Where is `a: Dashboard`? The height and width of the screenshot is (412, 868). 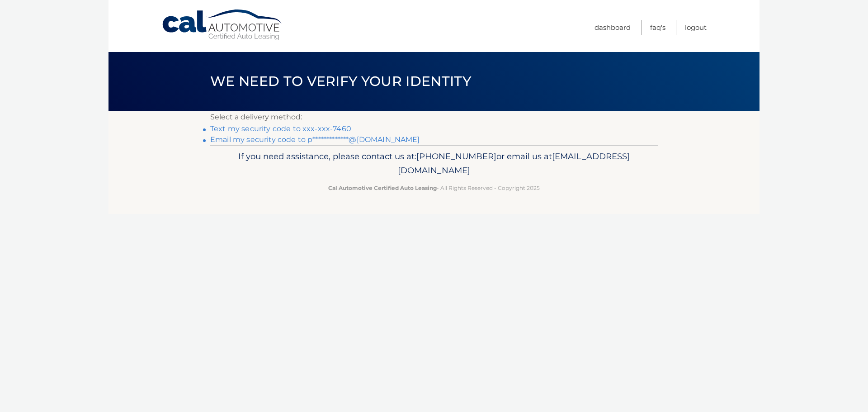 a: Dashboard is located at coordinates (612, 27).